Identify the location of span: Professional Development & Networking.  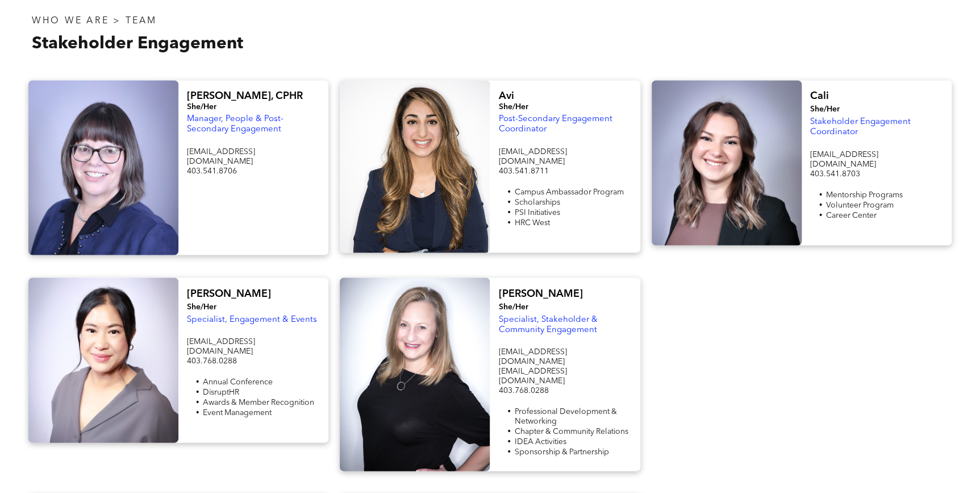
(566, 415).